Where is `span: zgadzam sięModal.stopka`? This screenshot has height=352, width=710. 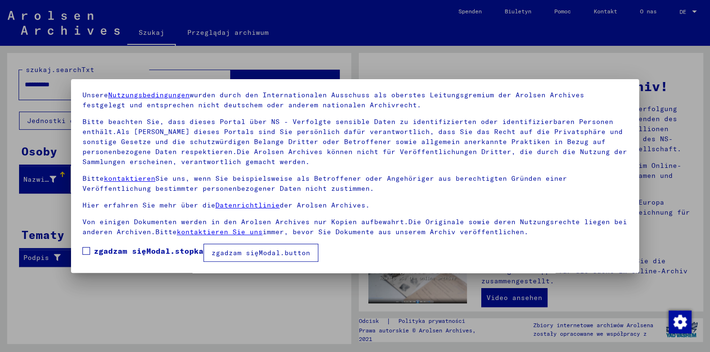 span: zgadzam sięModal.stopka is located at coordinates (149, 251).